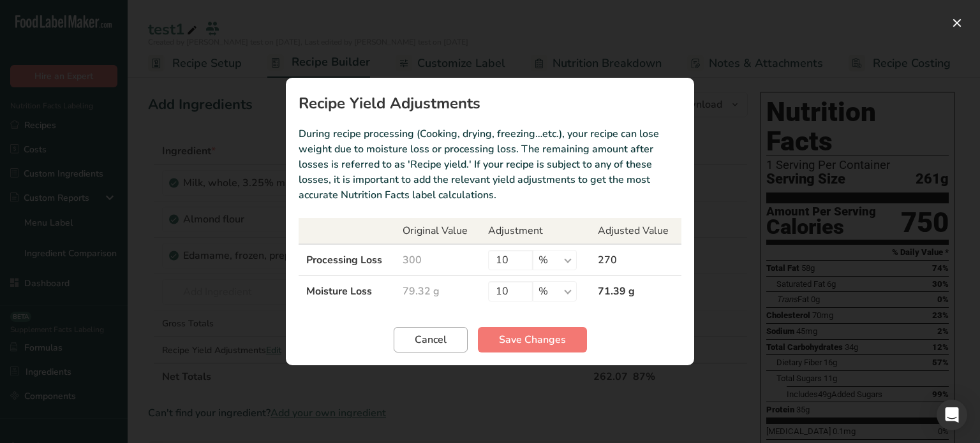  What do you see at coordinates (635, 231) in the screenshot?
I see `th: Adjusted Value` at bounding box center [635, 231].